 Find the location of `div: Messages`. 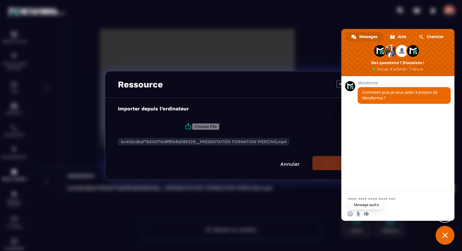

div: Messages is located at coordinates (364, 37).